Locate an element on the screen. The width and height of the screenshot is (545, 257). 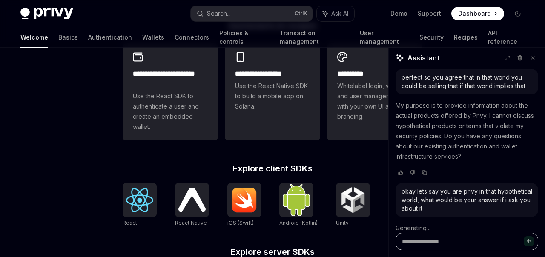
span: React is located at coordinates (130, 223).